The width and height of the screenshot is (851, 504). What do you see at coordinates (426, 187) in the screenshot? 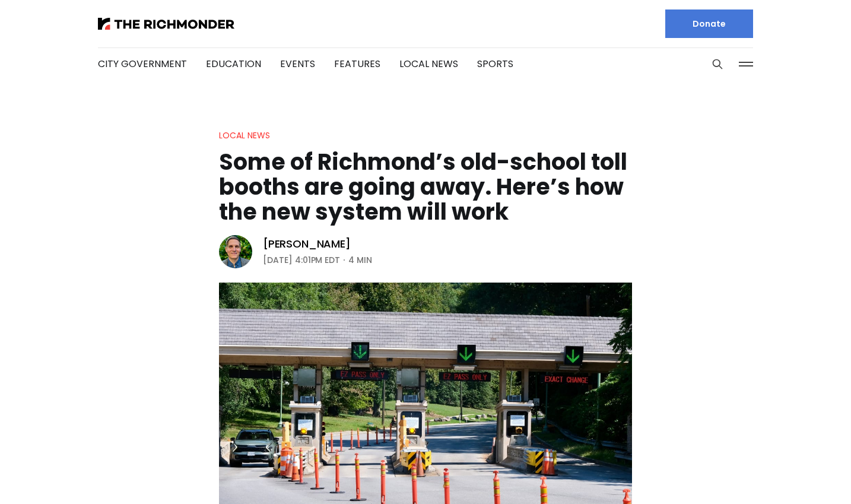
I see `h1: Some of Richmond’s old-school toll booths are going away. Here’s how the new system will work` at bounding box center [426, 187].